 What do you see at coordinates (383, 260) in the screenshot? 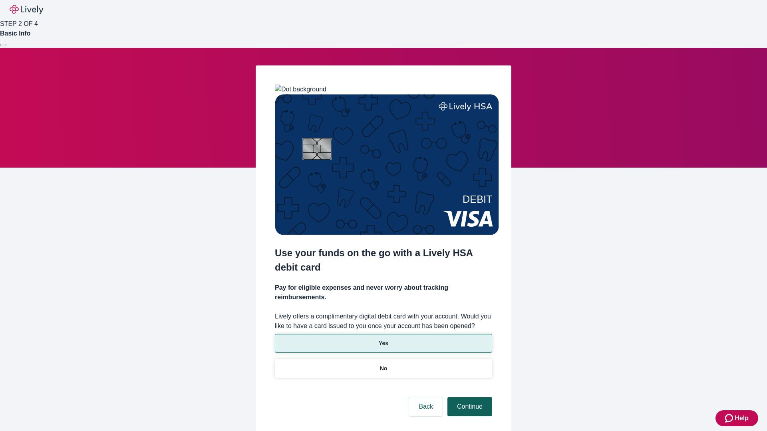
I see `h2: Use your funds on the go with a Lively HSA debit card` at bounding box center [383, 260].